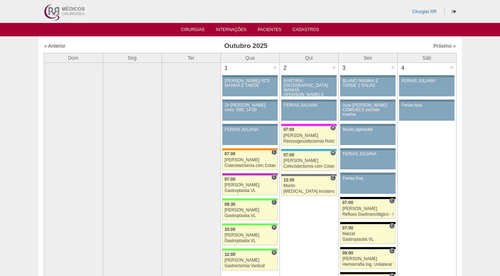  Describe the element at coordinates (309, 186) in the screenshot. I see `div: Murilo` at that location.